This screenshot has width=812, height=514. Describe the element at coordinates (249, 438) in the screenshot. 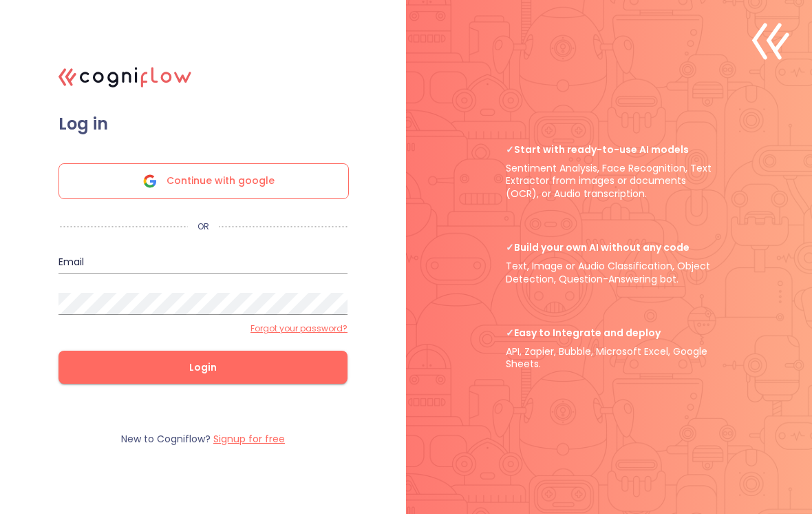

I see `label: Signup for free` at that location.